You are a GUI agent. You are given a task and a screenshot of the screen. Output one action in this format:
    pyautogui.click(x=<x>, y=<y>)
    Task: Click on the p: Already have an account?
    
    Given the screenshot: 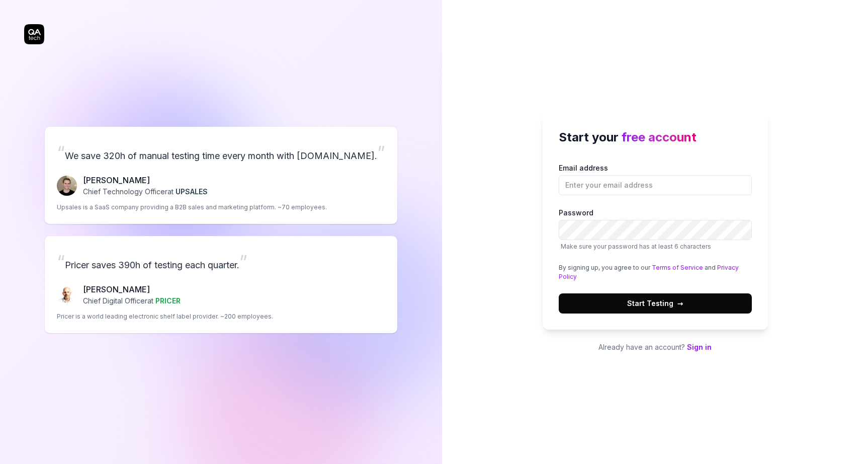 What is the action you would take?
    pyautogui.click(x=655, y=347)
    